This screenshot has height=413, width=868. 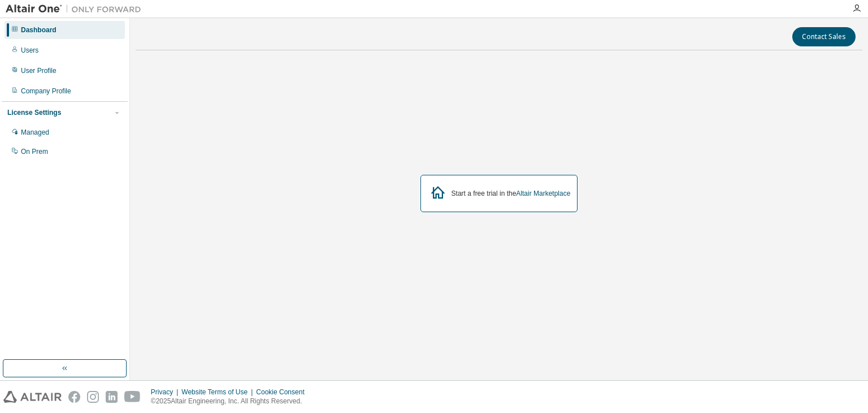 I want to click on div: Website Terms of Use, so click(x=219, y=392).